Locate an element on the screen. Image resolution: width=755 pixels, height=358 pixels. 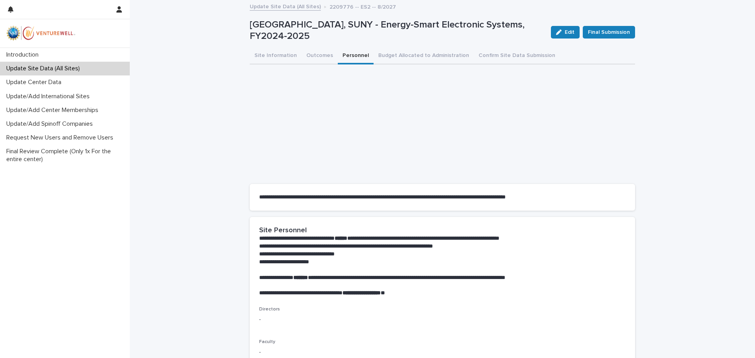
p: Update Site Data (All Sites) is located at coordinates (44, 68).